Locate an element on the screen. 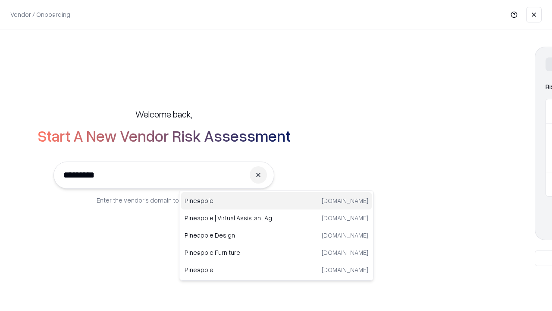  p: Enter the vendor’s domain to begin onboarding is located at coordinates (164, 200).